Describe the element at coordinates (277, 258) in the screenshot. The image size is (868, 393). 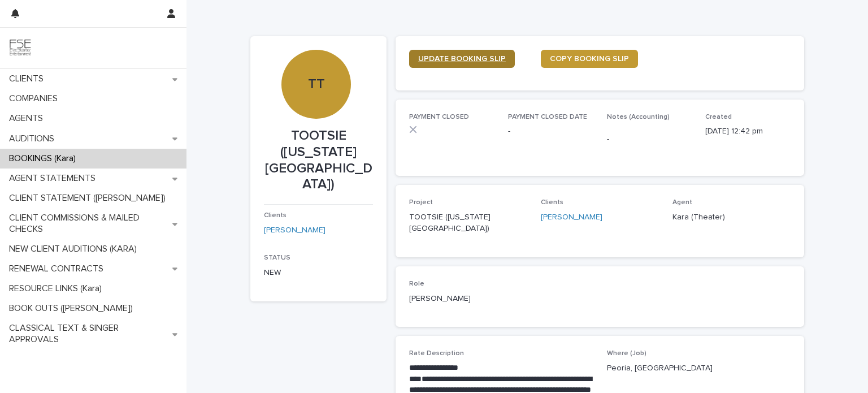
I see `span: STATUS` at that location.